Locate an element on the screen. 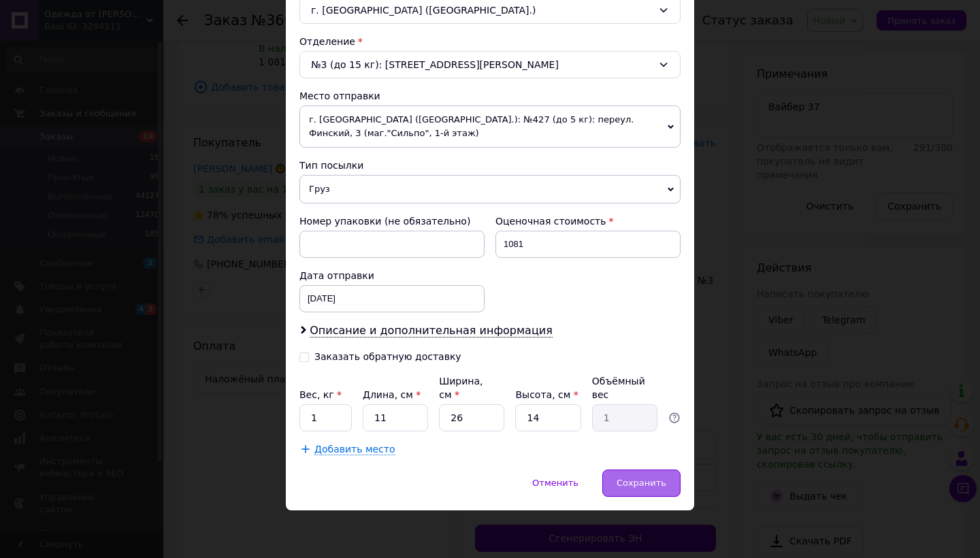 This screenshot has width=980, height=558. label: Длина, см is located at coordinates (392, 395).